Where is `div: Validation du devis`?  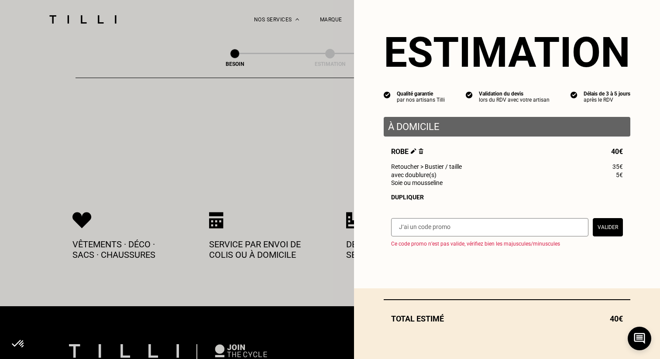 div: Validation du devis is located at coordinates (514, 94).